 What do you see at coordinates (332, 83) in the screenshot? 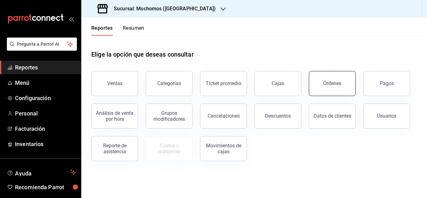
I see `button: Órdenes` at bounding box center [332, 83].